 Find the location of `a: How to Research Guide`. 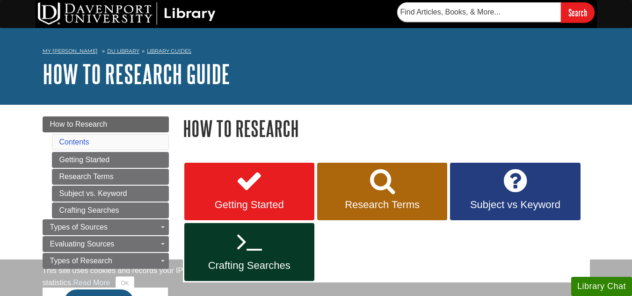

a: How to Research Guide is located at coordinates (136, 74).